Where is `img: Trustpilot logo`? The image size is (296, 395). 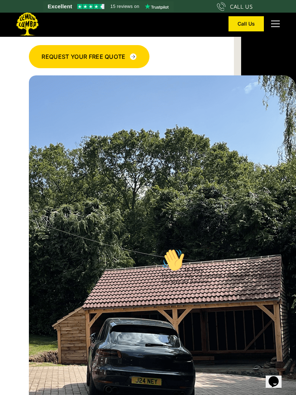 img: Trustpilot logo is located at coordinates (157, 6).